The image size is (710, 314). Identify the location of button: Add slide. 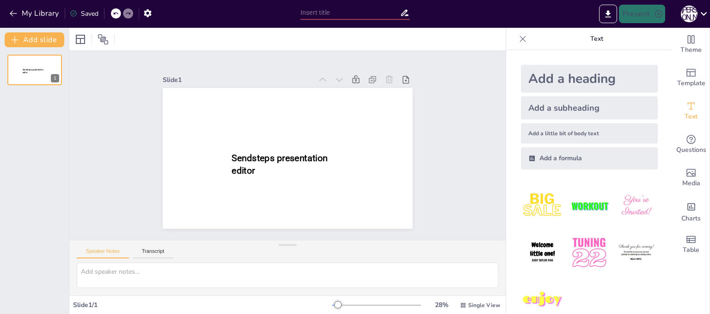
(34, 40).